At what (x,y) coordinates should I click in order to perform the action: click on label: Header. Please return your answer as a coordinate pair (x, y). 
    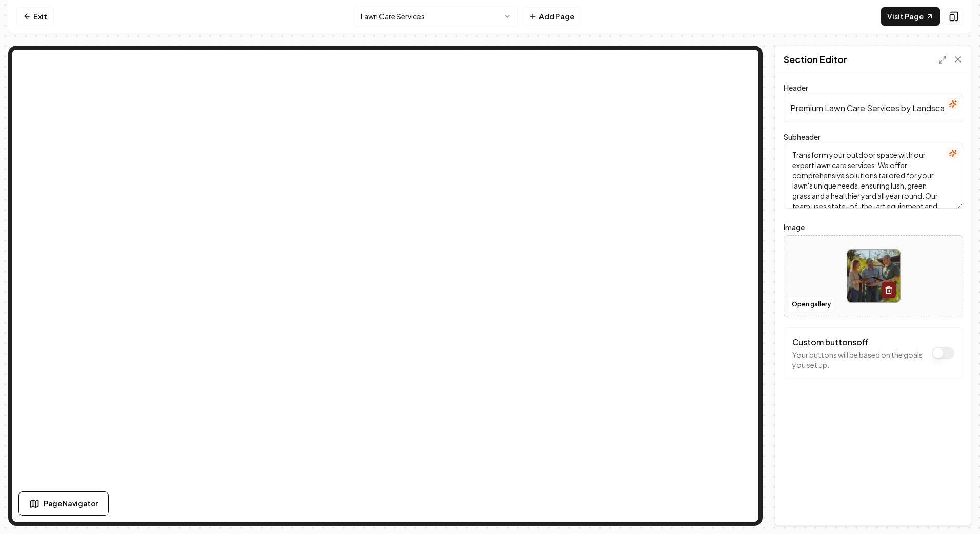
    Looking at the image, I should click on (796, 87).